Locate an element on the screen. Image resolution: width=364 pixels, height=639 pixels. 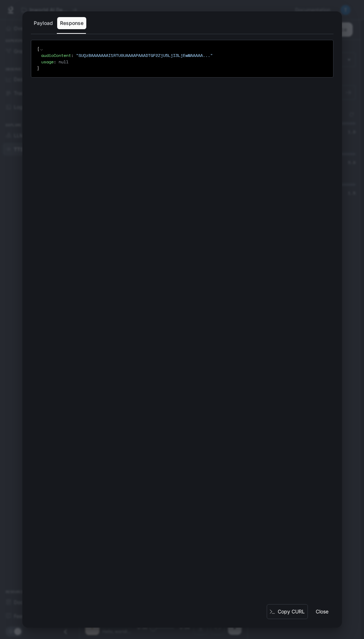
span: null is located at coordinates (64, 62).